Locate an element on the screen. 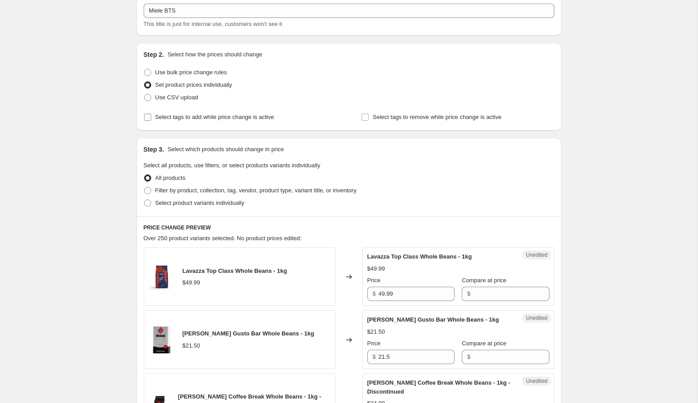 The height and width of the screenshot is (403, 698). h6: PRICE CHANGE PREVIEW is located at coordinates (349, 228).